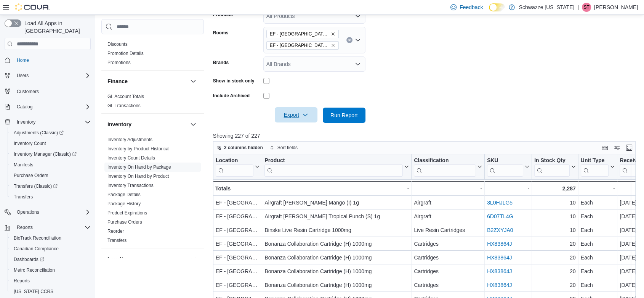  I want to click on div: Product, so click(334, 167).